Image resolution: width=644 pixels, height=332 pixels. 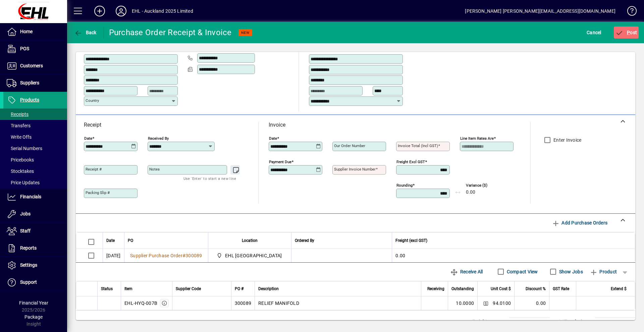 What do you see at coordinates (33, 317) in the screenshot?
I see `span: Package` at bounding box center [33, 317].